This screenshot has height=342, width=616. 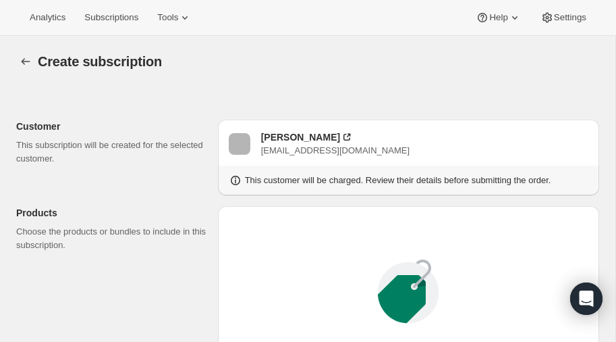 I want to click on button: Subscriptions, so click(x=111, y=18).